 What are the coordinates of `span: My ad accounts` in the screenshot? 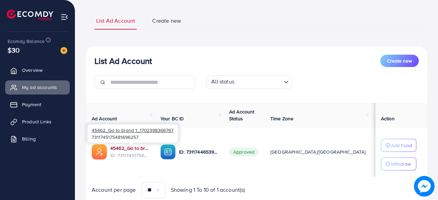 It's located at (39, 87).